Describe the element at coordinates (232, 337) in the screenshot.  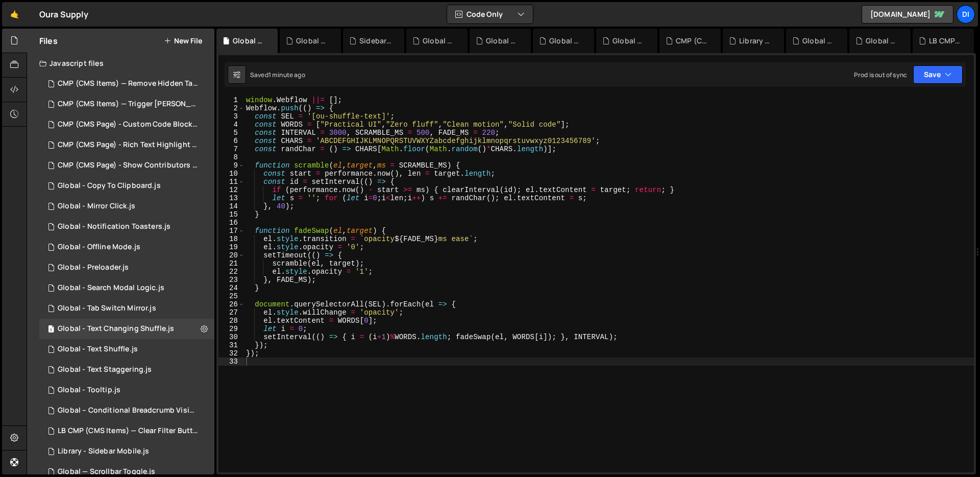
I see `div: 30` at that location.